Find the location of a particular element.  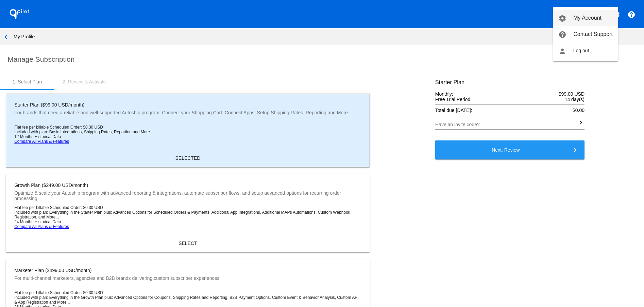

mat-icon: settings is located at coordinates (563, 18).